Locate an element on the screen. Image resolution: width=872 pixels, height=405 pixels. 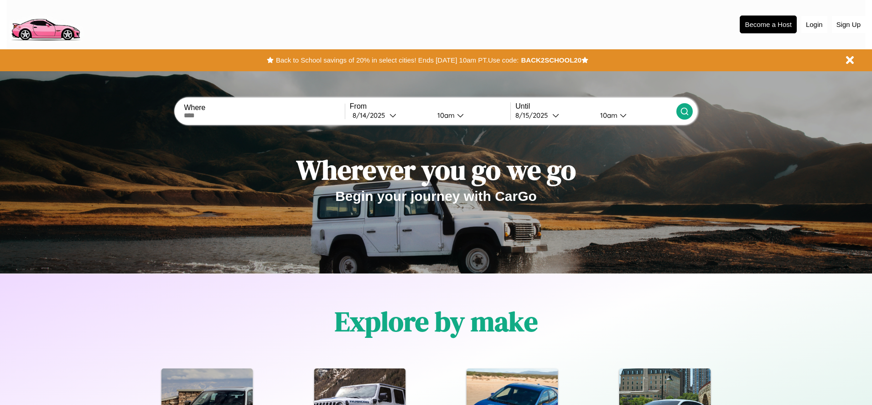
label: Where is located at coordinates (264, 108).